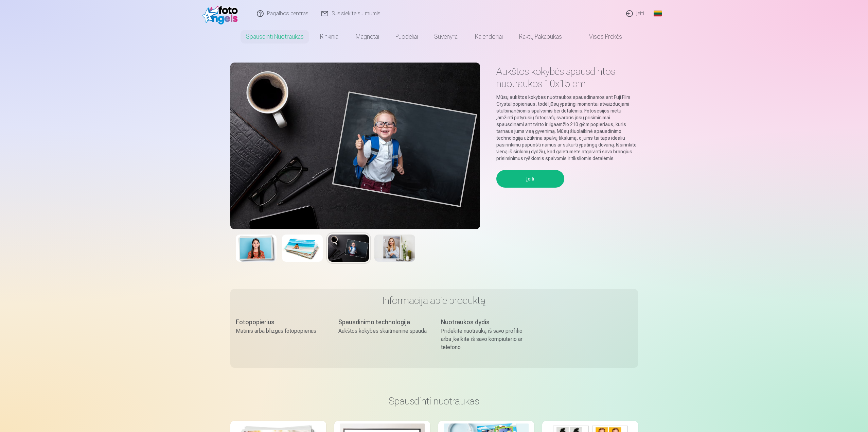 This screenshot has width=868, height=432. What do you see at coordinates (275, 37) in the screenshot?
I see `a: Spausdinti nuotraukas` at bounding box center [275, 37].